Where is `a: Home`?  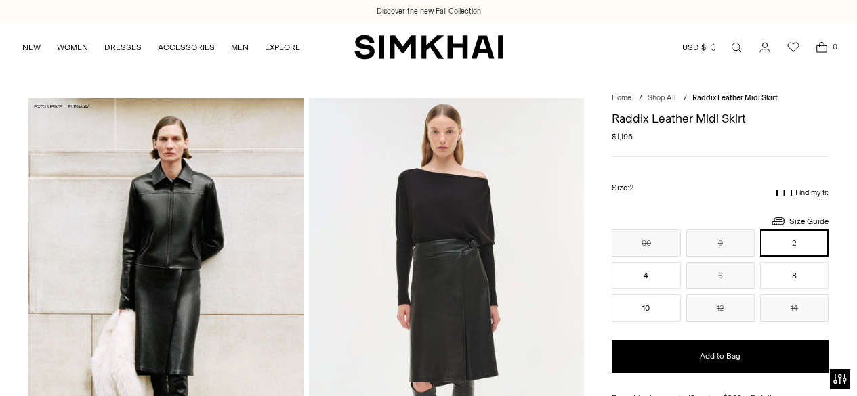 a: Home is located at coordinates (621, 98).